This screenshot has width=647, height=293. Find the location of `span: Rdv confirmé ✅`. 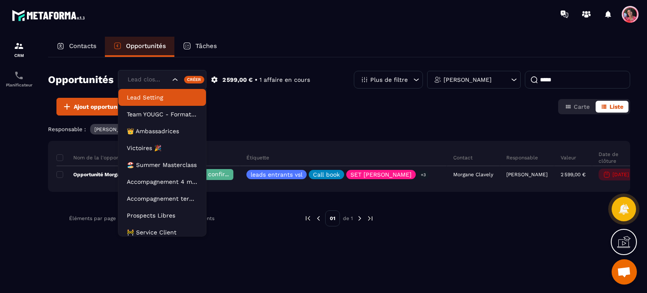

span: Rdv confirmé ✅ is located at coordinates (219, 174).